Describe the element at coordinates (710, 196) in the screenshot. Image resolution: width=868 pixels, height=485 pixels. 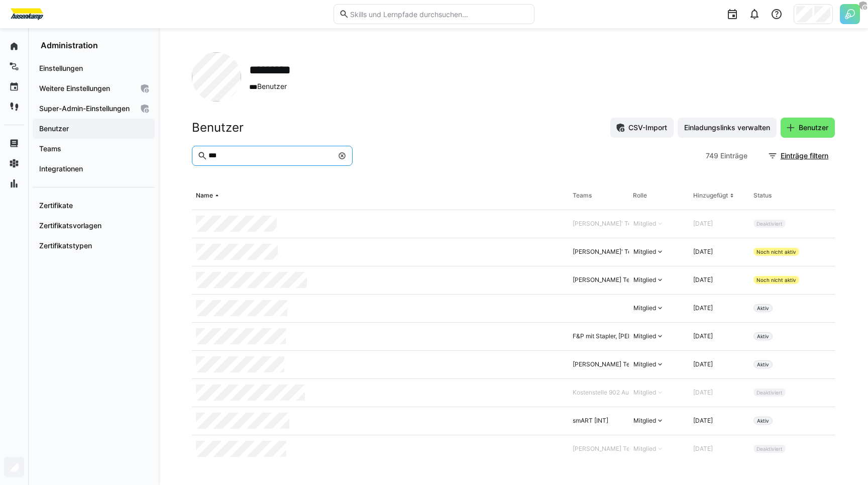
I see `div: Hinzugefügt` at that location.